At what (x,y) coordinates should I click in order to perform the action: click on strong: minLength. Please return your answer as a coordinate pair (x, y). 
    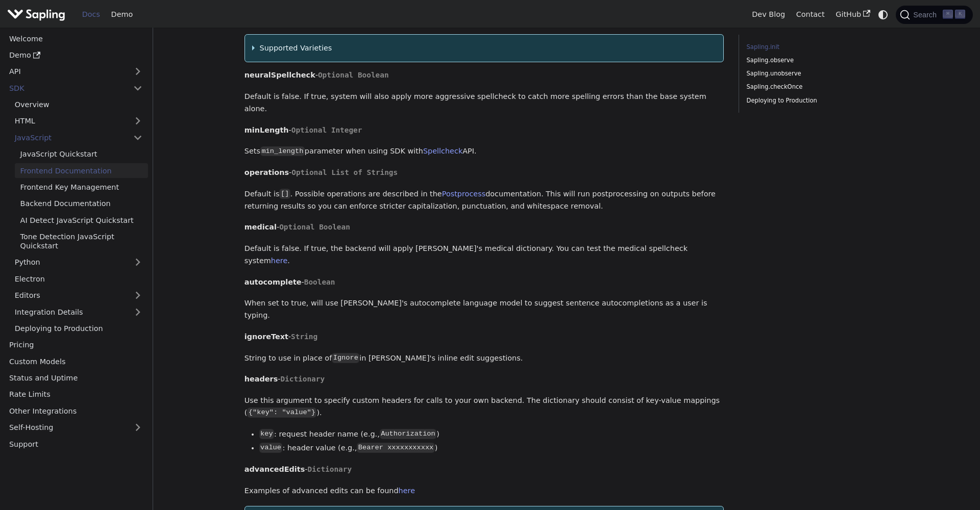
    Looking at the image, I should click on (266, 130).